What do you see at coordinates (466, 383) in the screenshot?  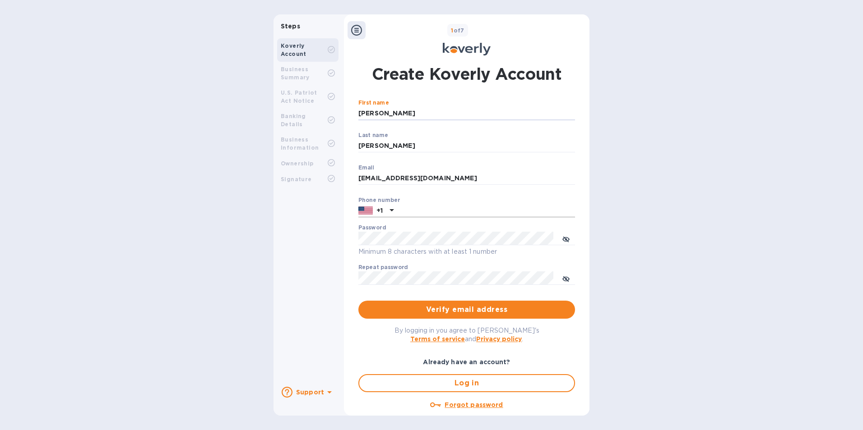 I see `button: Log in` at bounding box center [466, 383].